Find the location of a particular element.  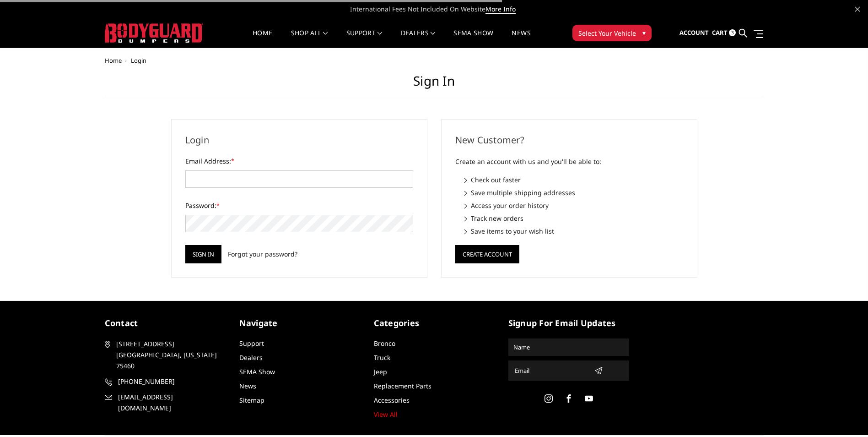

span: Select Your Vehicle is located at coordinates (607, 33).